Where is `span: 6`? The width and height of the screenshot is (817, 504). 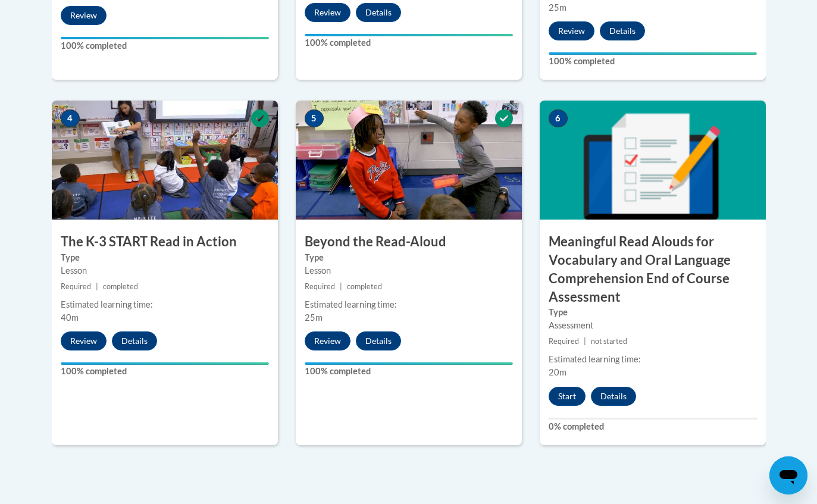 span: 6 is located at coordinates (559, 118).